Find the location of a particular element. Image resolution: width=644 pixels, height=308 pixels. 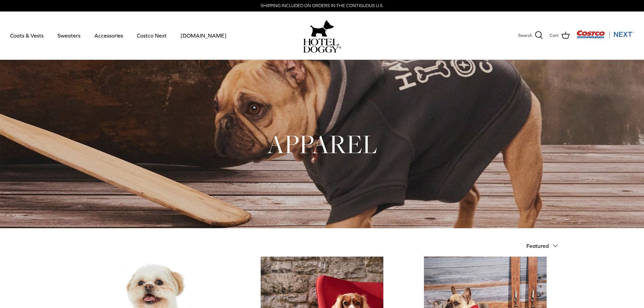

span: Featured is located at coordinates (537, 246).